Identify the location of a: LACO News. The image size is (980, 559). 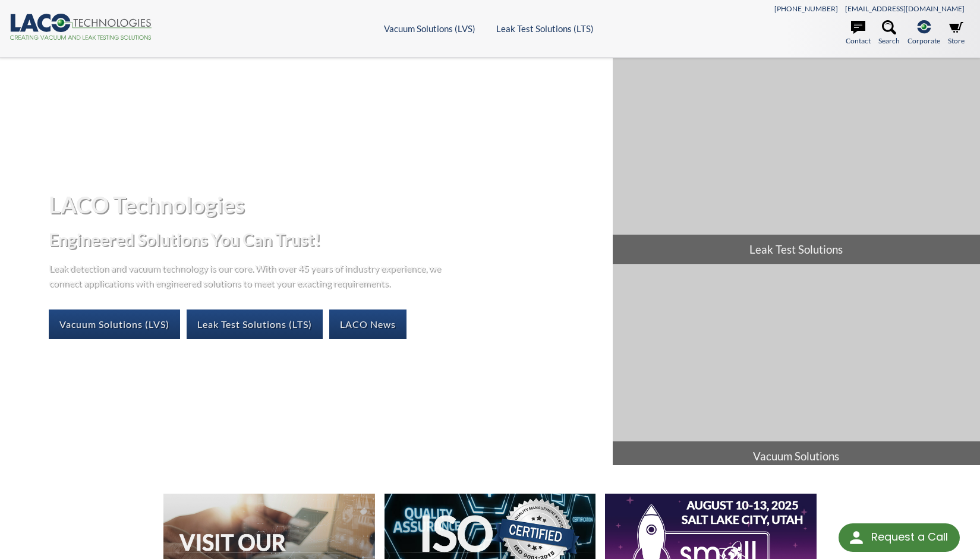
(368, 324).